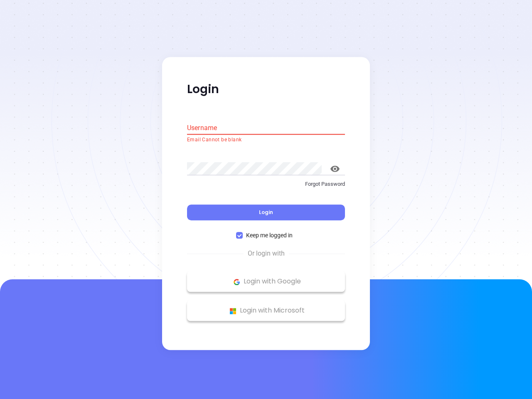 The image size is (532, 399). I want to click on button: Login, so click(266, 213).